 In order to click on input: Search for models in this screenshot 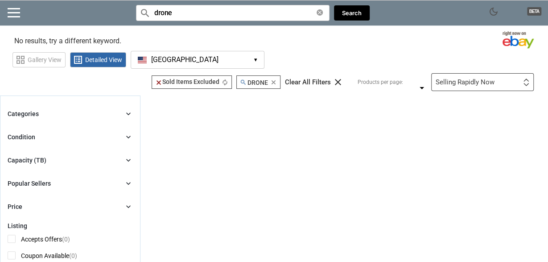, I will do `click(233, 13)`.